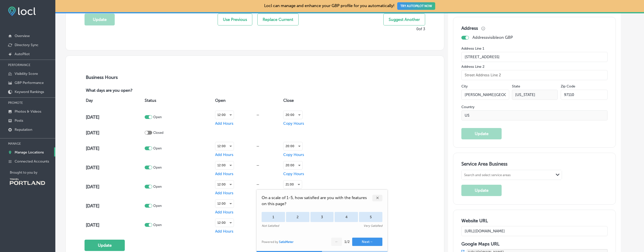  Describe the element at coordinates (493, 38) in the screenshot. I see `p: Address visible on GBP` at that location.